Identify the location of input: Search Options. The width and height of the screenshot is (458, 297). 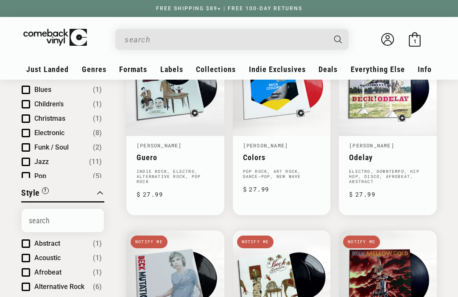
(63, 221).